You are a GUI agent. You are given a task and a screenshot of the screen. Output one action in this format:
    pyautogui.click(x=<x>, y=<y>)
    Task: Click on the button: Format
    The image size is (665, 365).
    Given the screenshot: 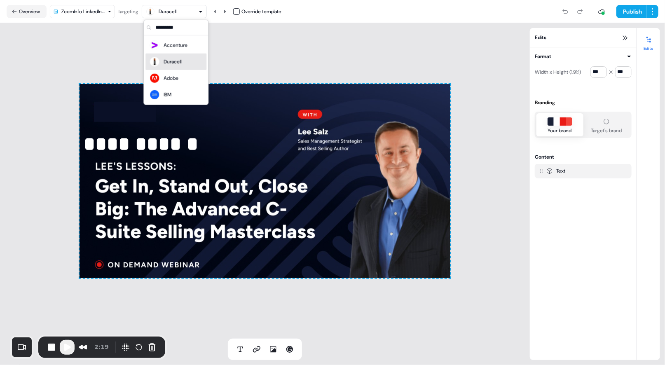 What is the action you would take?
    pyautogui.click(x=583, y=56)
    